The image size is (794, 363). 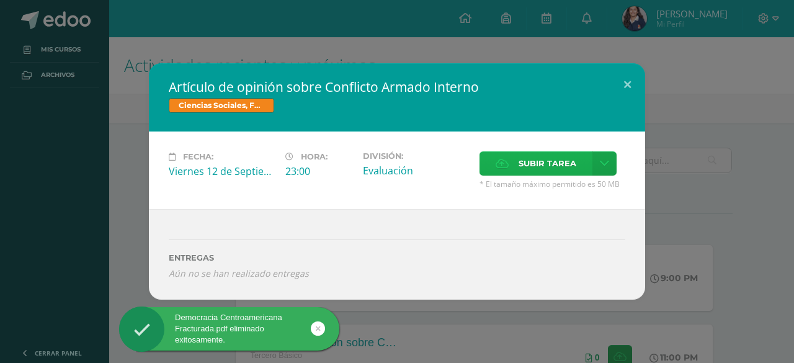 What do you see at coordinates (397, 87) in the screenshot?
I see `h2: Artículo de opinión sobre Conflicto Armado Interno` at bounding box center [397, 87].